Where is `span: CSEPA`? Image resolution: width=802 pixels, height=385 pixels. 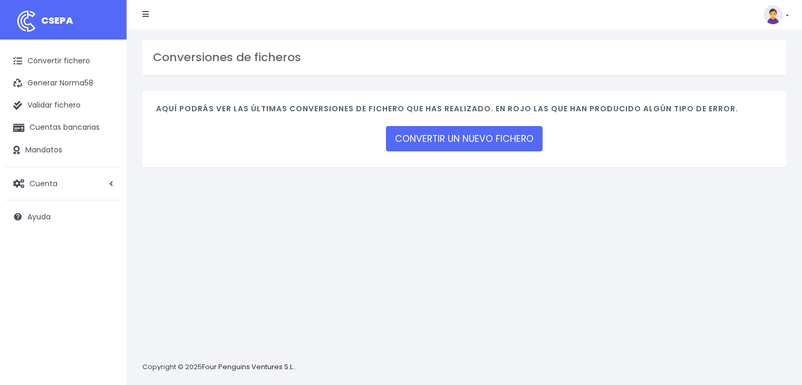
span: CSEPA is located at coordinates (57, 20).